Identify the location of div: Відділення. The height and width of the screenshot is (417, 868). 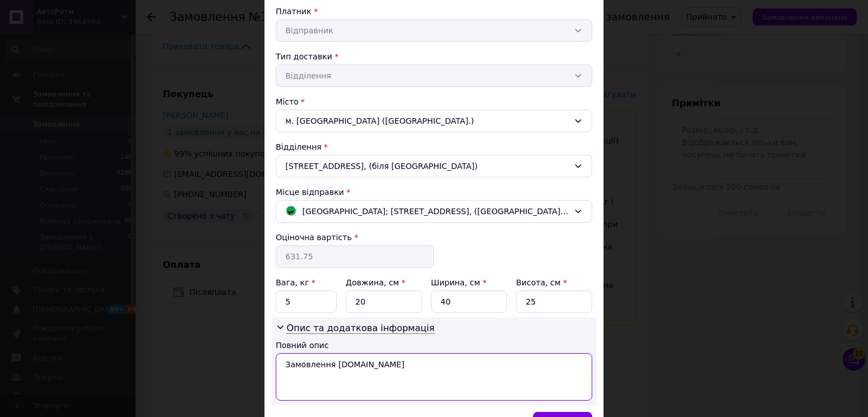
(434, 147).